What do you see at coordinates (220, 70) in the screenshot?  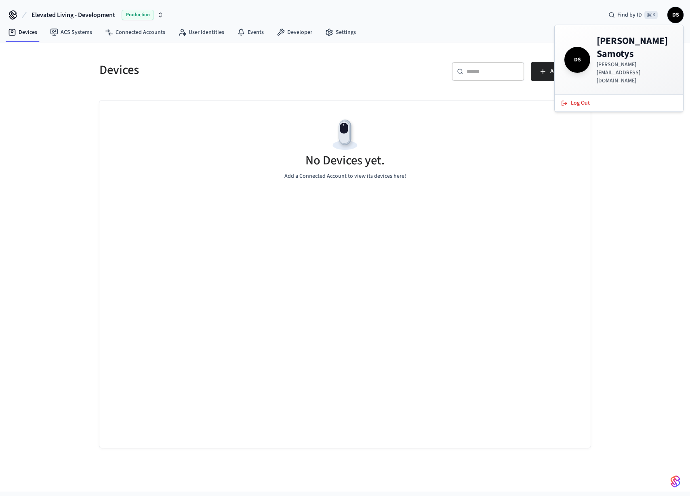 I see `h5: Devices` at bounding box center [220, 70].